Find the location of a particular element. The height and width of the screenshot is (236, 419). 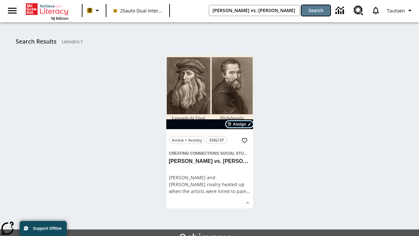

button: Search is located at coordinates (316, 10).